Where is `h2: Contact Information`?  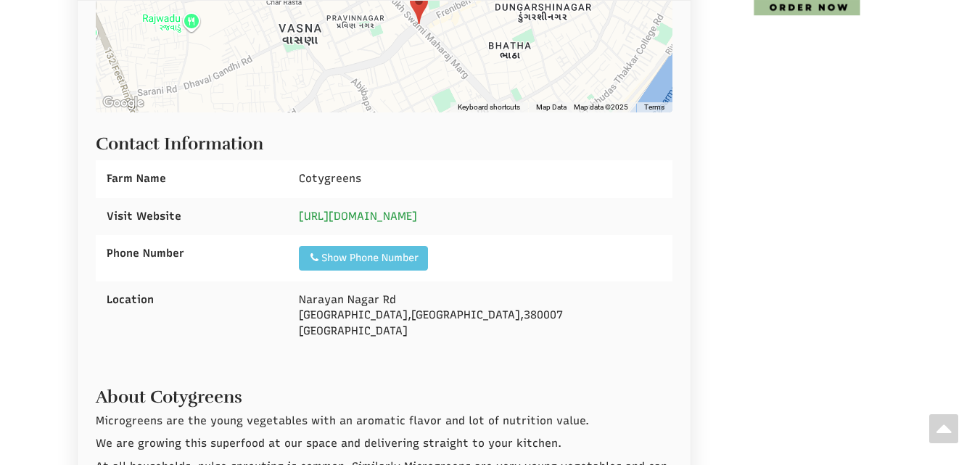 h2: Contact Information is located at coordinates (385, 140).